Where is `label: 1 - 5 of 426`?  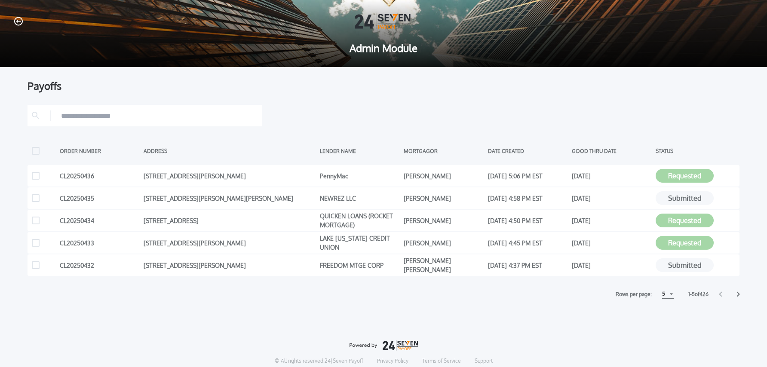
label: 1 - 5 of 426 is located at coordinates (698, 294).